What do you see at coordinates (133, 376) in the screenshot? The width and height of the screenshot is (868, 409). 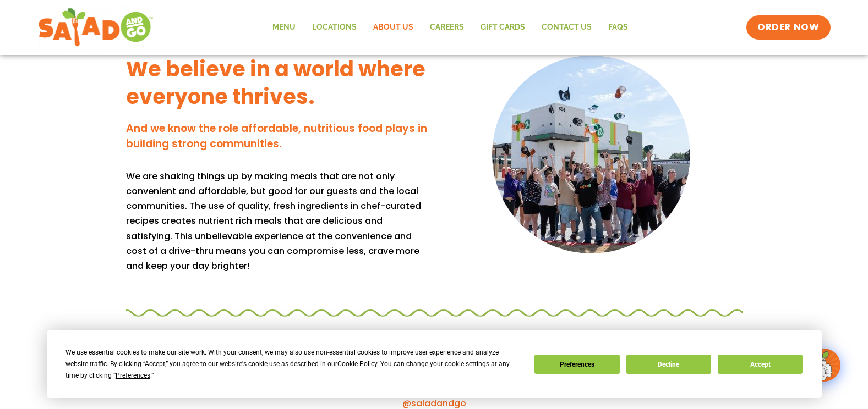 I see `span: Preferences` at bounding box center [133, 376].